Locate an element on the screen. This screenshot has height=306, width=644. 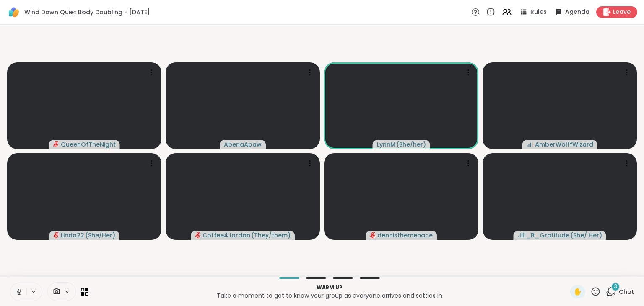
span: Coffee4Jordan is located at coordinates (227, 235).